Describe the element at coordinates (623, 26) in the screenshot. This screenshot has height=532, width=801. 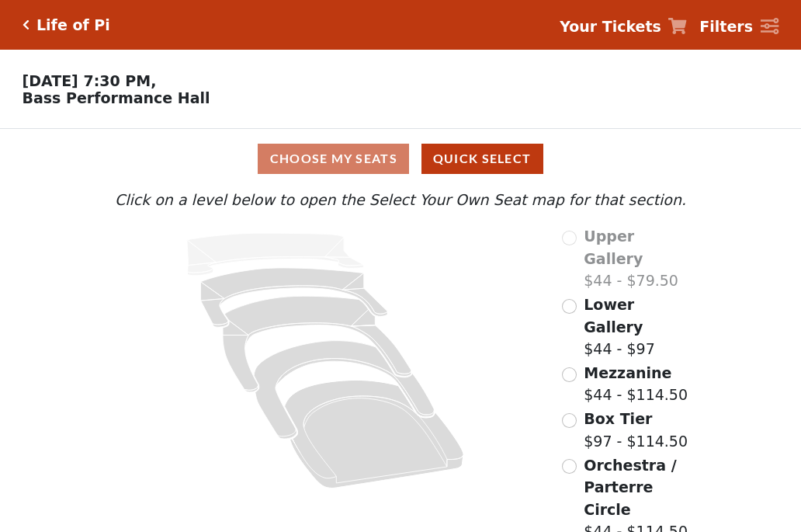
I see `a: Your Tickets` at that location.